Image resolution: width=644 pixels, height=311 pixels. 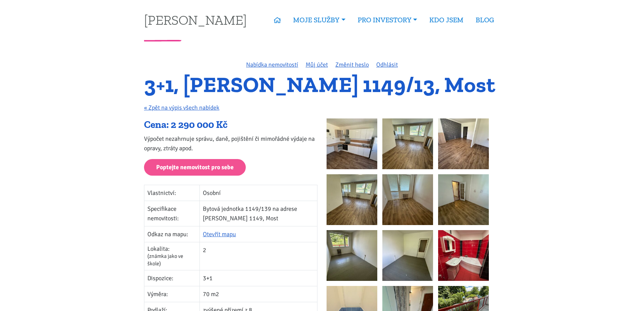 What do you see at coordinates (387, 65) in the screenshot?
I see `a: Odhlásit` at bounding box center [387, 65].